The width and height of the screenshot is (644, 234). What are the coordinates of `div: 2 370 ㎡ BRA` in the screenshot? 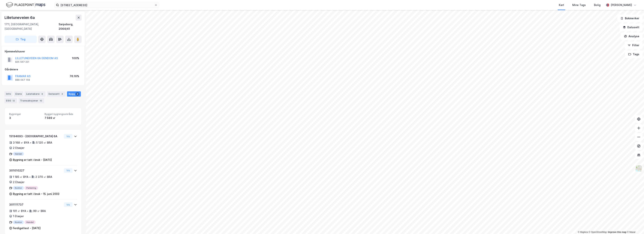 It's located at (44, 177).